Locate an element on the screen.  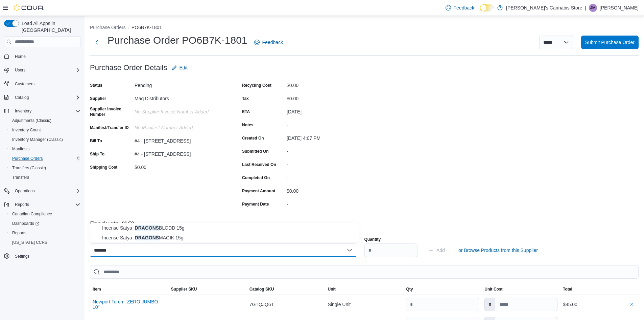
img: Cova is located at coordinates (28, 8).